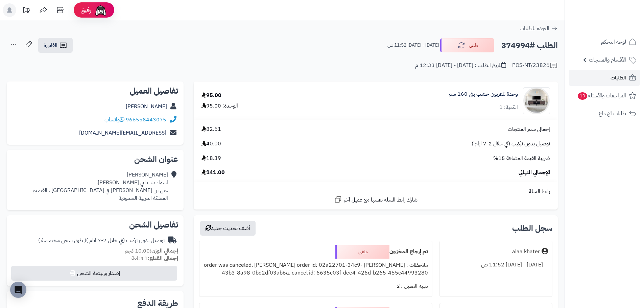  I want to click on small: 10.00 كجم, so click(151, 251).